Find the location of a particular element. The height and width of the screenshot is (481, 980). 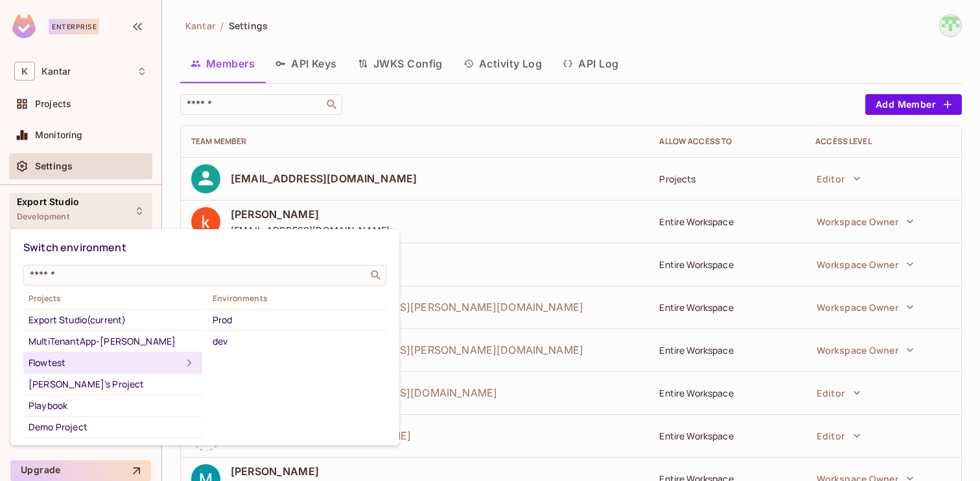

span: Environments is located at coordinates (297, 298).